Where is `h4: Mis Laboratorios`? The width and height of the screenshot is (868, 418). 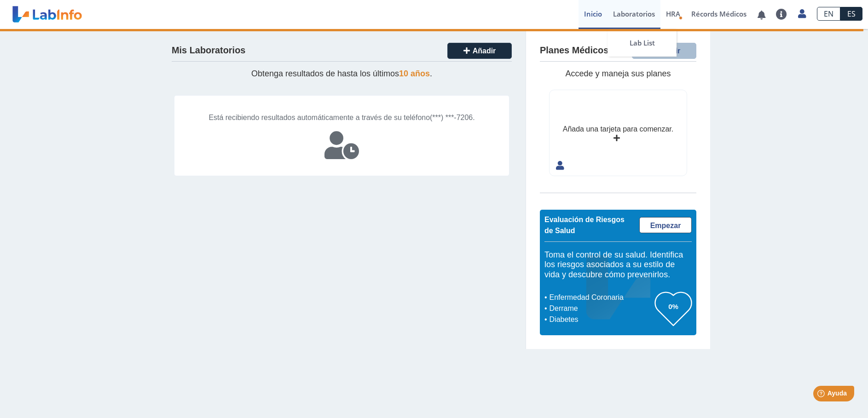 h4: Mis Laboratorios is located at coordinates (209, 51).